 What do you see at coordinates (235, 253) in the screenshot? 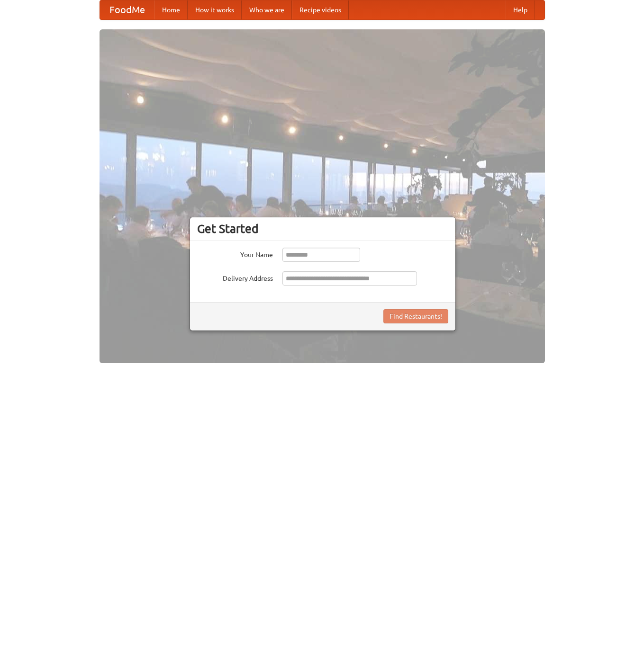
I see `label: Your Name` at bounding box center [235, 253].